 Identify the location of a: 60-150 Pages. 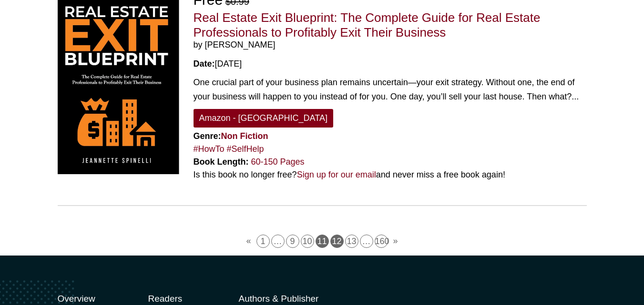
(278, 162).